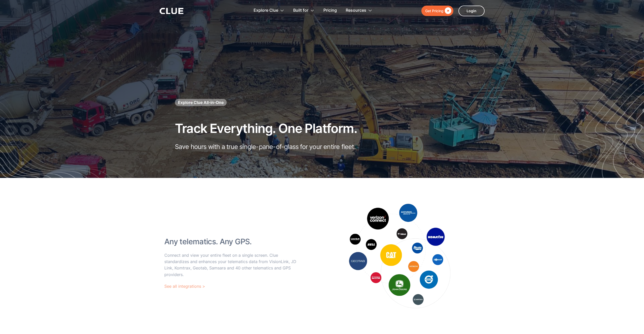 The width and height of the screenshot is (644, 334). Describe the element at coordinates (588, 103) in the screenshot. I see `img: Construction fleet management software` at that location.